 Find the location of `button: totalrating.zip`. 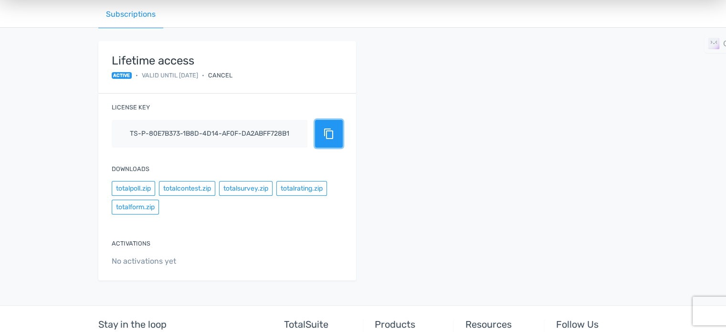

button: totalrating.zip is located at coordinates (302, 188).